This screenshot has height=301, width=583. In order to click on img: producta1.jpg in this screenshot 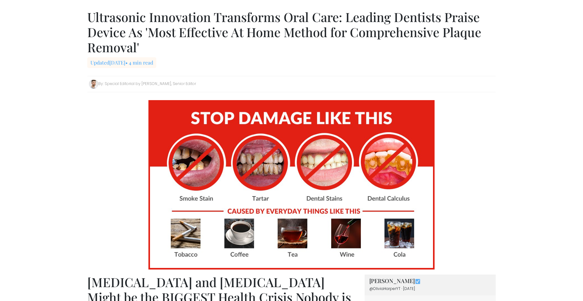, I will do `click(291, 185)`.